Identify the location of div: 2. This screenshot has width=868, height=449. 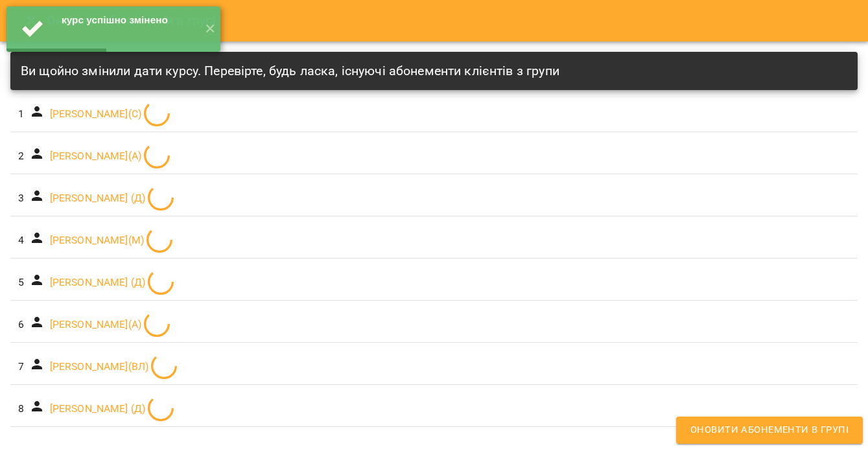
(21, 156).